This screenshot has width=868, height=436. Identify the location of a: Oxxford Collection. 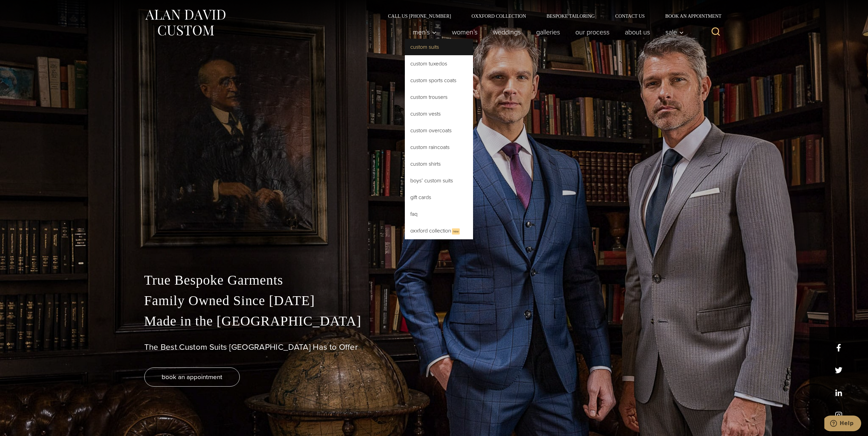
(498, 16).